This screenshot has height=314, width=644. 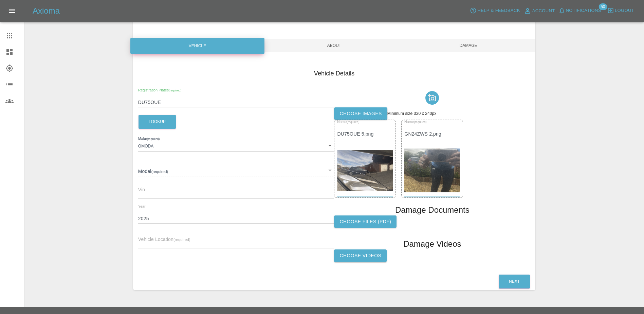 I want to click on span: Year, so click(x=142, y=207).